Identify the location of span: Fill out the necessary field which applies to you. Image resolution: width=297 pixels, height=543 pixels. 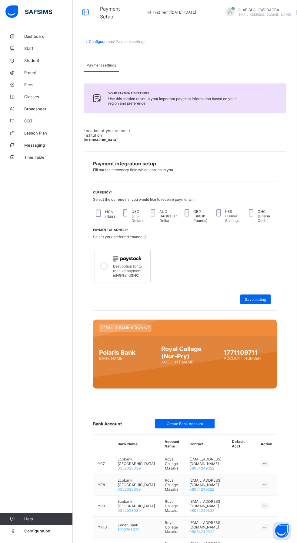
(133, 170).